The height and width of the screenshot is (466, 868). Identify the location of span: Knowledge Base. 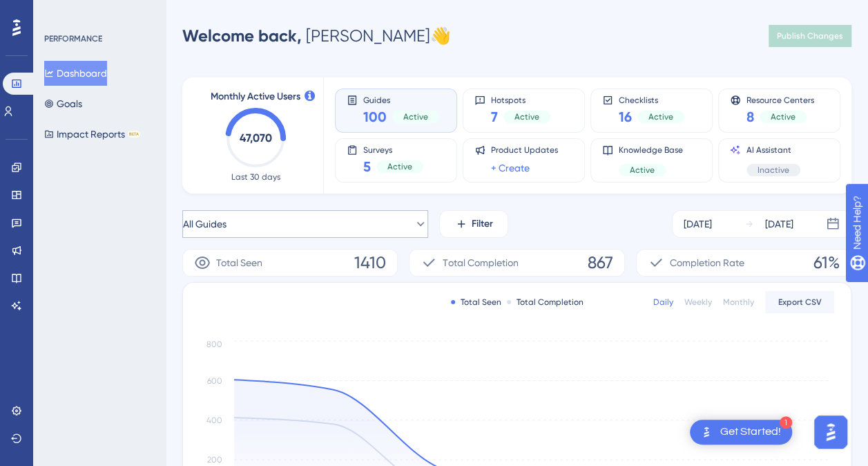
(651, 150).